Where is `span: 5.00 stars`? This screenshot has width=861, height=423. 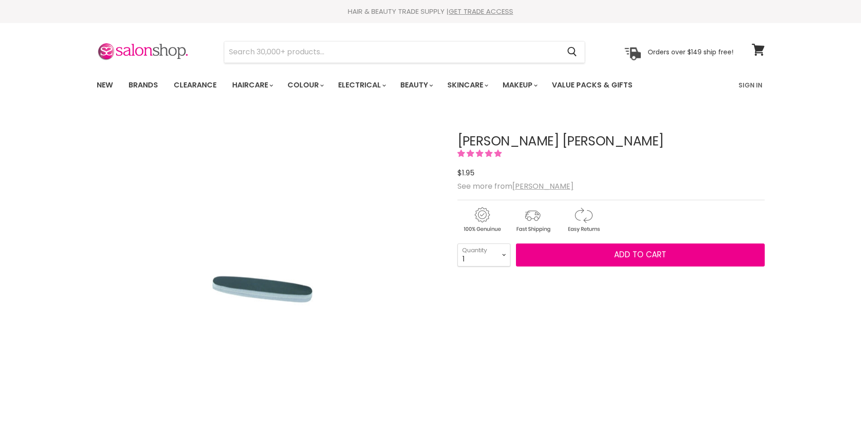 span: 5.00 stars is located at coordinates (480, 153).